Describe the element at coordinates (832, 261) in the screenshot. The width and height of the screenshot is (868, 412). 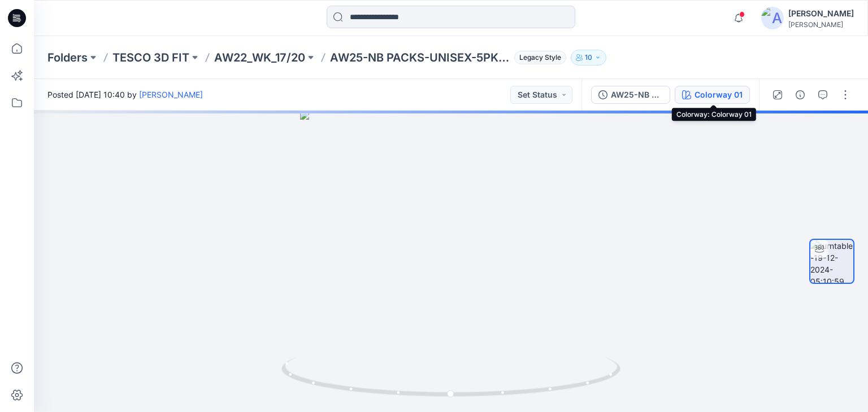
I see `img: turntable-19-12-2024-05:10:59` at that location.